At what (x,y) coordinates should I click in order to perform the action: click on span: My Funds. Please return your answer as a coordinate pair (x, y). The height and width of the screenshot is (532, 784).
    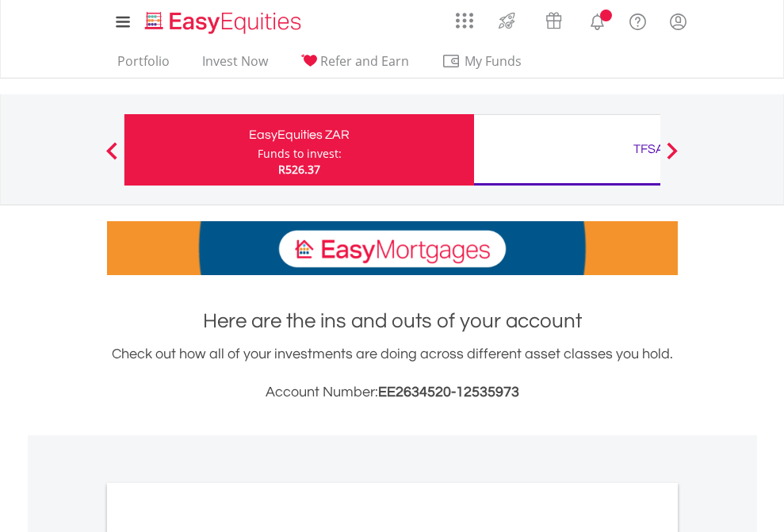
    Looking at the image, I should click on (494, 61).